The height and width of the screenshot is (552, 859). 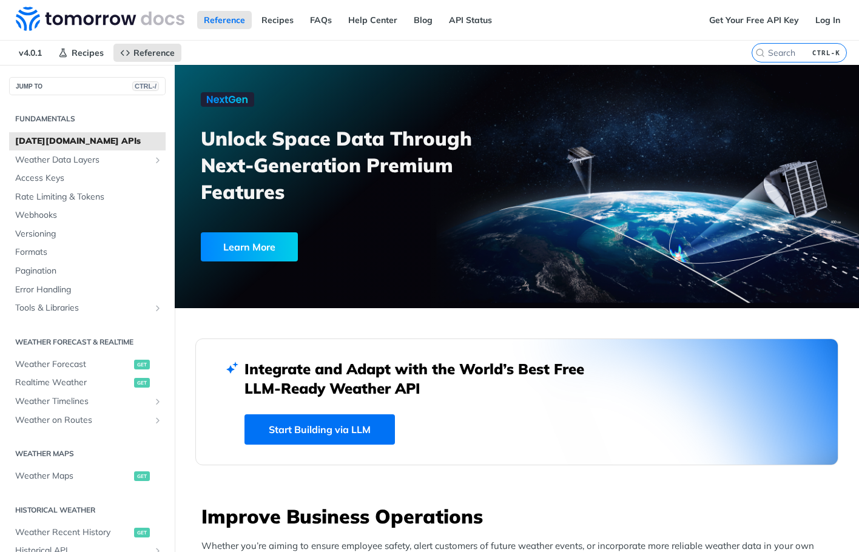 What do you see at coordinates (826, 53) in the screenshot?
I see `kbd: CTRL-K` at bounding box center [826, 53].